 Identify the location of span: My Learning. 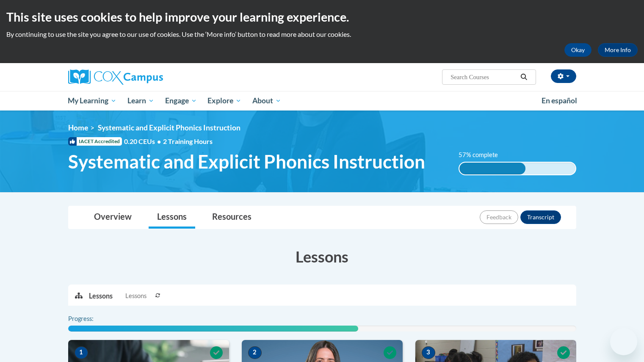
(92, 101).